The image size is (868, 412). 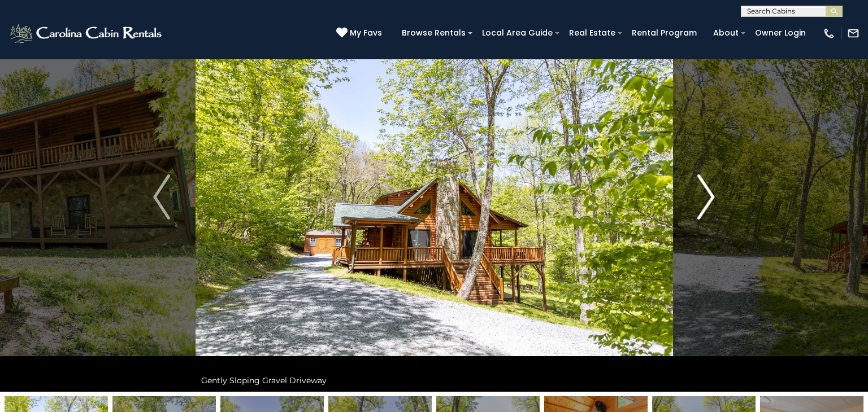 What do you see at coordinates (366, 33) in the screenshot?
I see `span: My Favs` at bounding box center [366, 33].